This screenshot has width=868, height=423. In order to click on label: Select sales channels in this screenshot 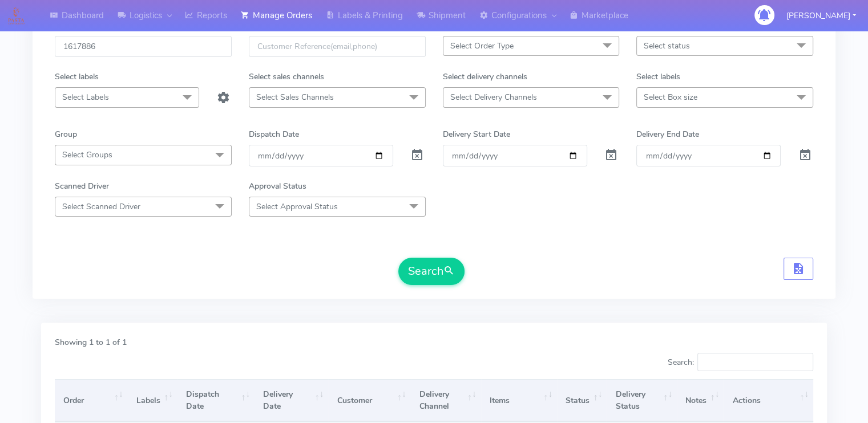, I will do `click(287, 76)`.